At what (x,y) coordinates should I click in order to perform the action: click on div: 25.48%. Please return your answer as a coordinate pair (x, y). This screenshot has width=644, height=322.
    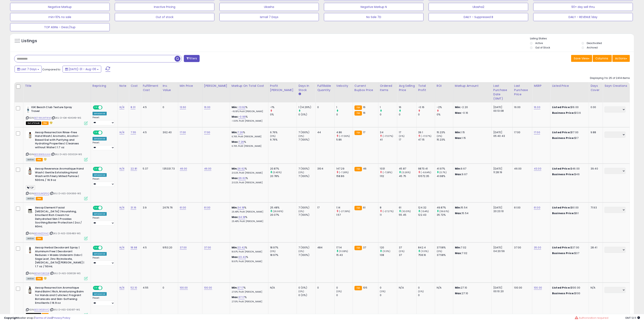
    Looking at the image, I should click on (283, 208).